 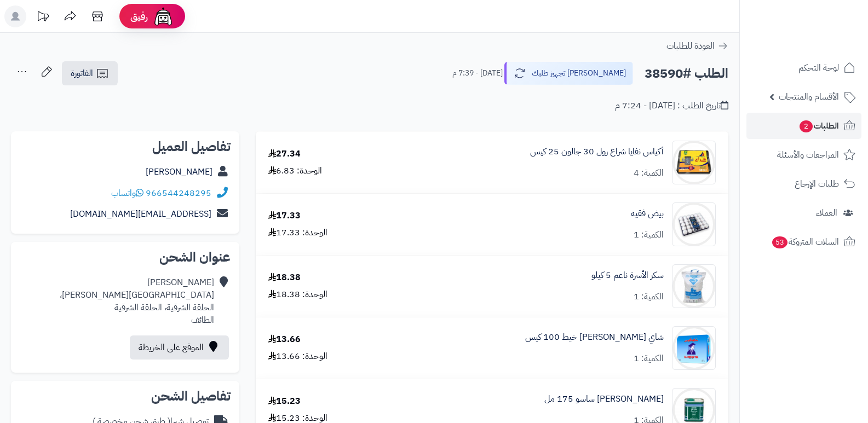 I want to click on div: 17.33, so click(x=284, y=216).